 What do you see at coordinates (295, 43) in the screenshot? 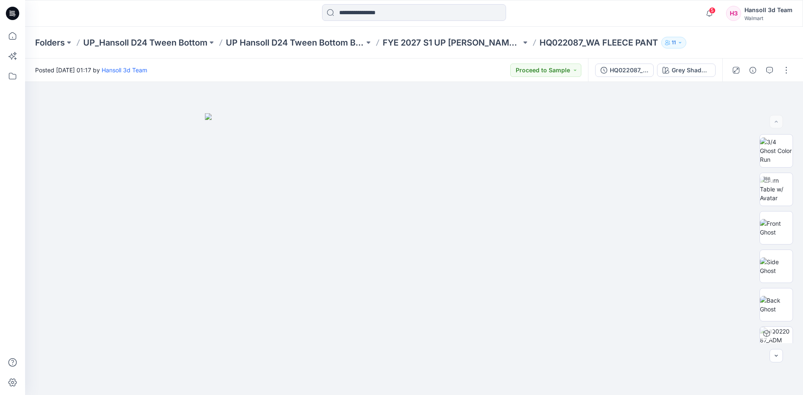
I see `a: UP Hansoll D24 Tween Bottom Board` at bounding box center [295, 43].